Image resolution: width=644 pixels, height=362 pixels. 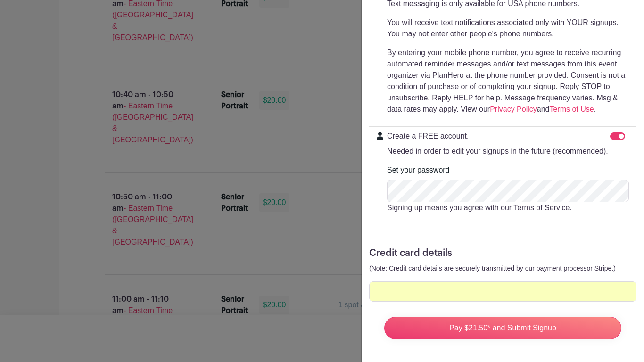 I want to click on small: (Note: Credit card details are securely transmitted by our payment processor Stripe.), so click(x=492, y=268).